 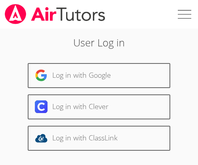 What do you see at coordinates (99, 42) in the screenshot?
I see `h2: User Log in` at bounding box center [99, 42].